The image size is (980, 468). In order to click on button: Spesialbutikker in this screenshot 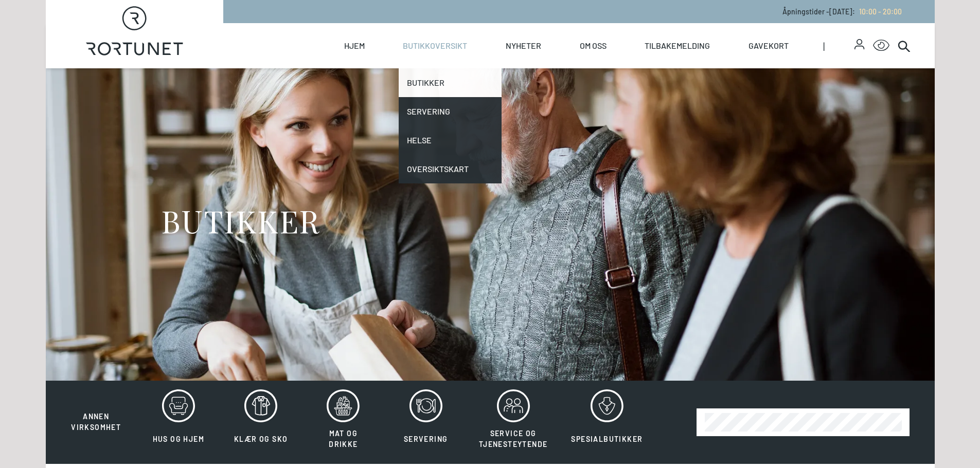, I will do `click(606, 422)`.